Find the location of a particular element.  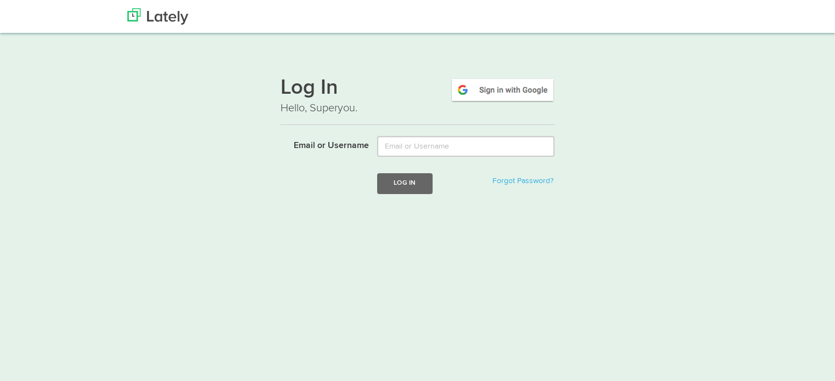

h1: Log In is located at coordinates (418, 89).